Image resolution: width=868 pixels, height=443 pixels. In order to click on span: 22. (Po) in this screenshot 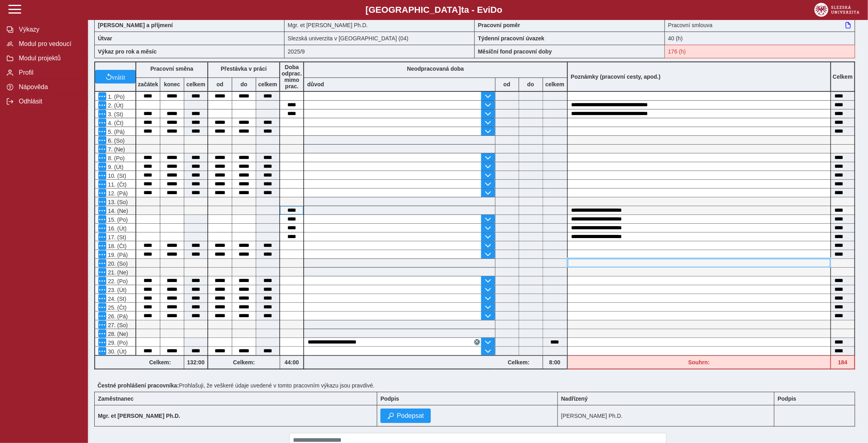, I will do `click(118, 281)`.